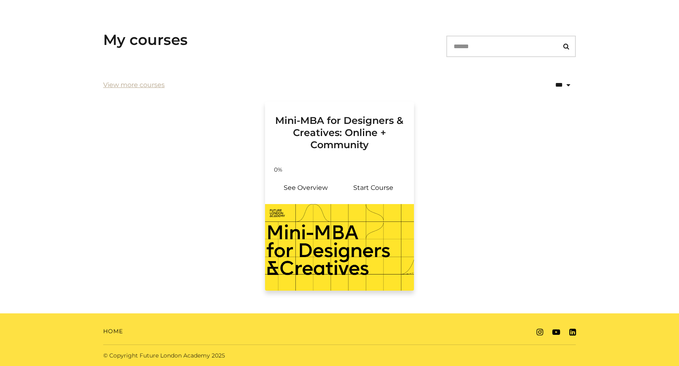 The width and height of the screenshot is (679, 366). Describe the element at coordinates (340, 131) in the screenshot. I see `a: Mini-MBA for Designers & Creatives: Online + Community` at that location.